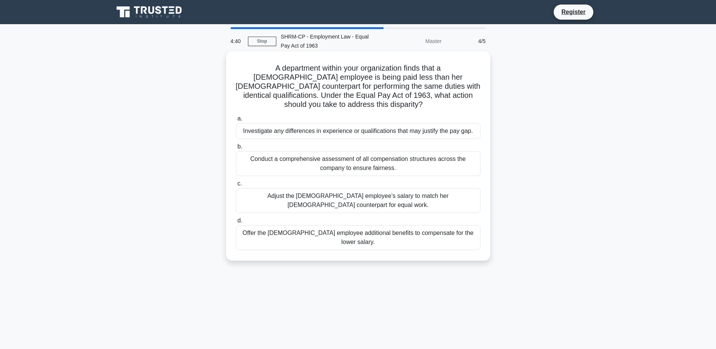 This screenshot has height=349, width=716. Describe the element at coordinates (328, 41) in the screenshot. I see `div: SHRM-CP - Employment Law - Equal Pay Act of 1963` at that location.